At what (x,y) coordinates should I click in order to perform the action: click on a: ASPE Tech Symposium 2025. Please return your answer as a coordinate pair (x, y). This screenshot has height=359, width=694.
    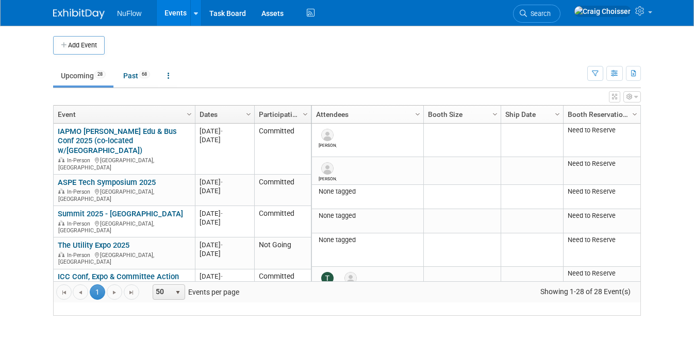
    Looking at the image, I should click on (107, 182).